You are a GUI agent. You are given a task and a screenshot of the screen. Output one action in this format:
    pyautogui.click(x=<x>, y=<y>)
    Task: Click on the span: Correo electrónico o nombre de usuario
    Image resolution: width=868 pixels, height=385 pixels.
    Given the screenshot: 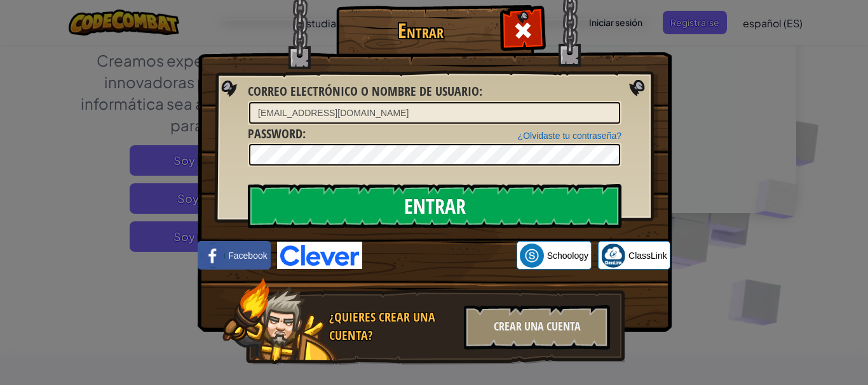 What is the action you would take?
    pyautogui.click(x=363, y=91)
    